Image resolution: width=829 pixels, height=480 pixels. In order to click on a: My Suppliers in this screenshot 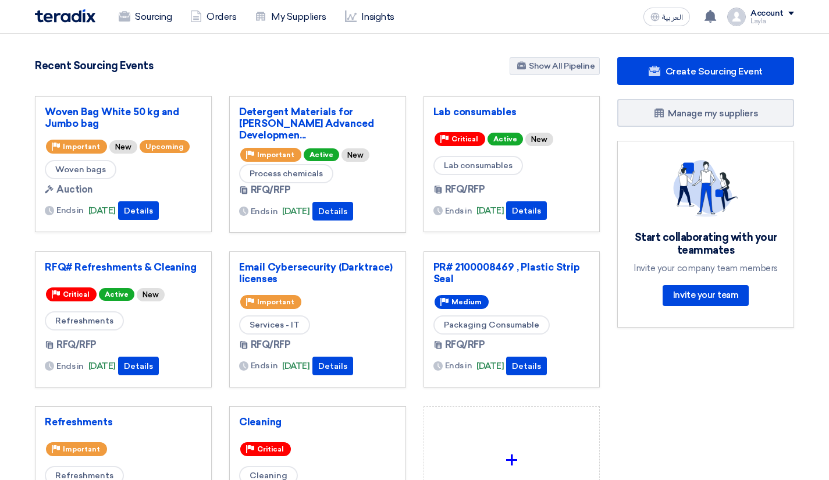, I will do `click(290, 17)`.